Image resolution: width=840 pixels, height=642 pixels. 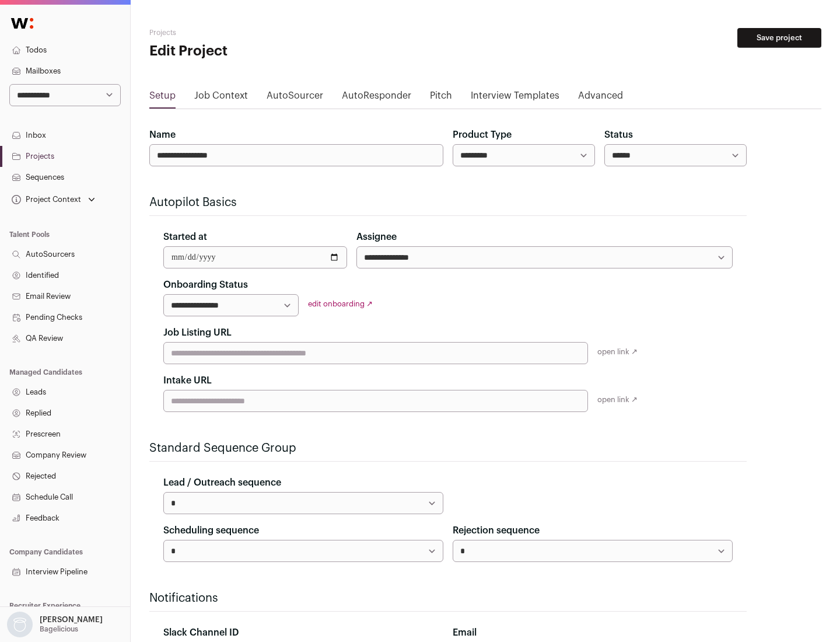 What do you see at coordinates (205, 284) in the screenshot?
I see `label: Onboarding Status` at bounding box center [205, 284].